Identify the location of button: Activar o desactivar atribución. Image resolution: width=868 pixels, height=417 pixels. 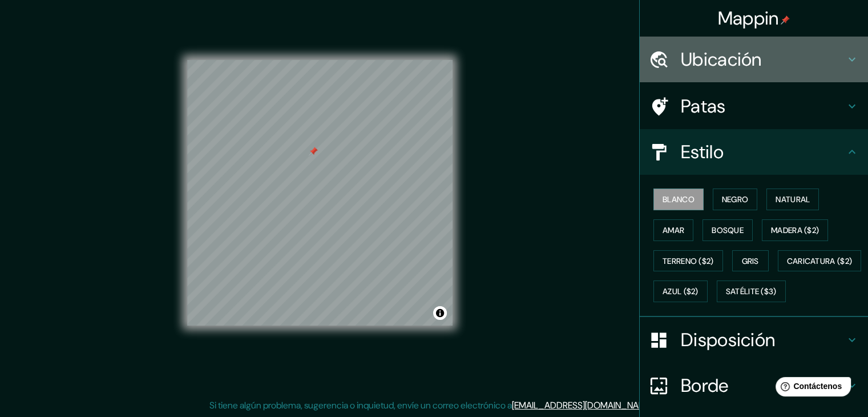
(440, 313).